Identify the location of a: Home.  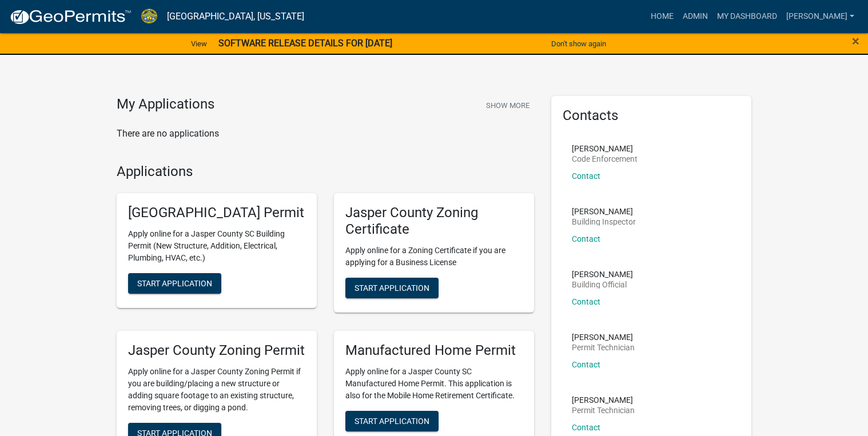
(663, 16).